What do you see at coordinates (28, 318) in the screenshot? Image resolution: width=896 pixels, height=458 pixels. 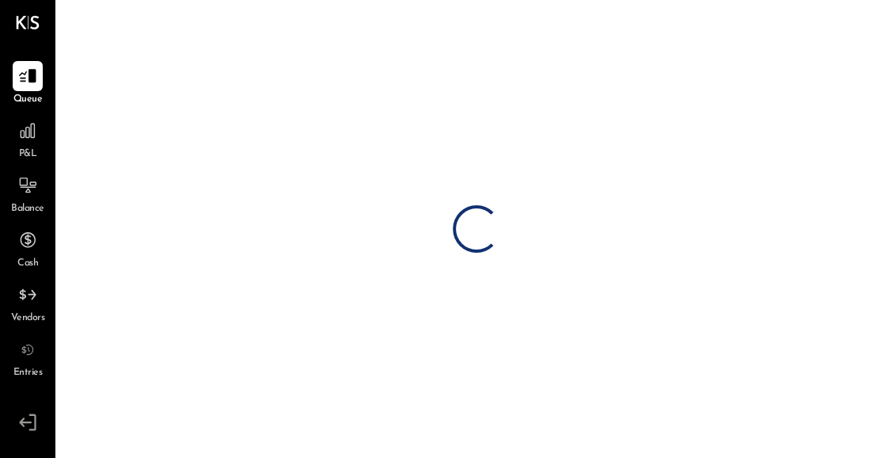 I see `span: Vendors` at bounding box center [28, 318].